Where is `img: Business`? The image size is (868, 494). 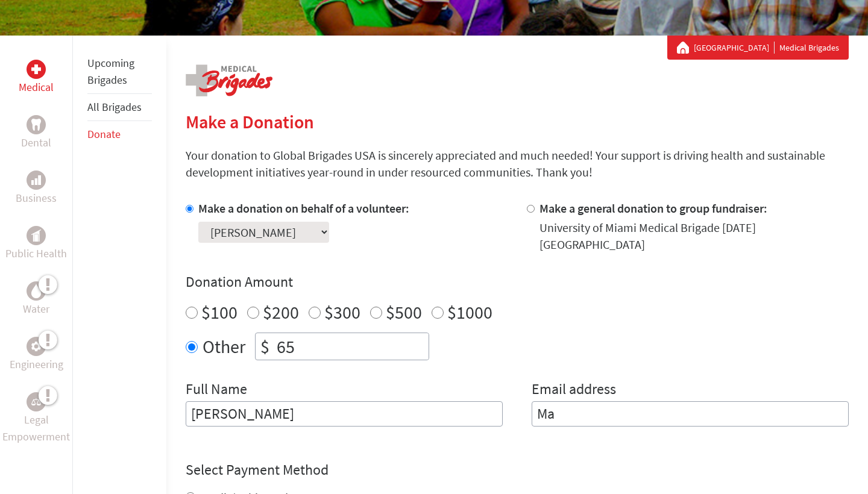
img: Business is located at coordinates (36, 180).